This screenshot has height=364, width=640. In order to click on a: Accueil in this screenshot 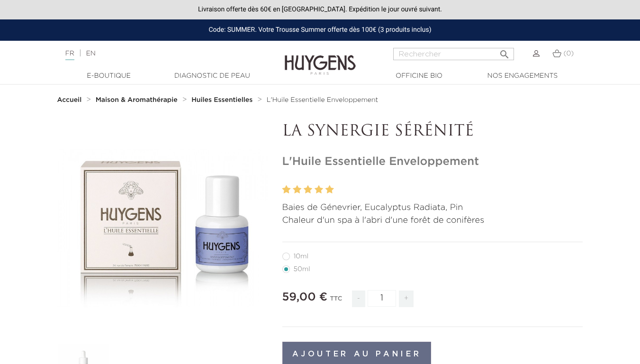, I will do `click(70, 100)`.